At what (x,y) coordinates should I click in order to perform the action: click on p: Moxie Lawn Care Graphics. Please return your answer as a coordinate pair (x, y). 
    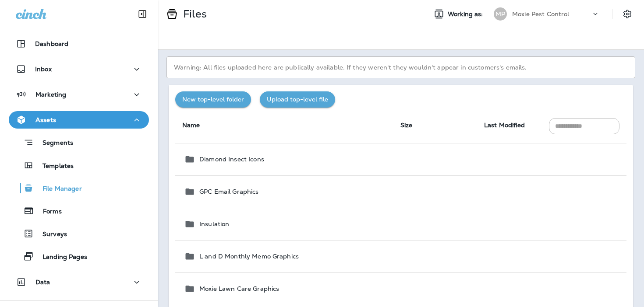
    Looking at the image, I should click on (239, 289).